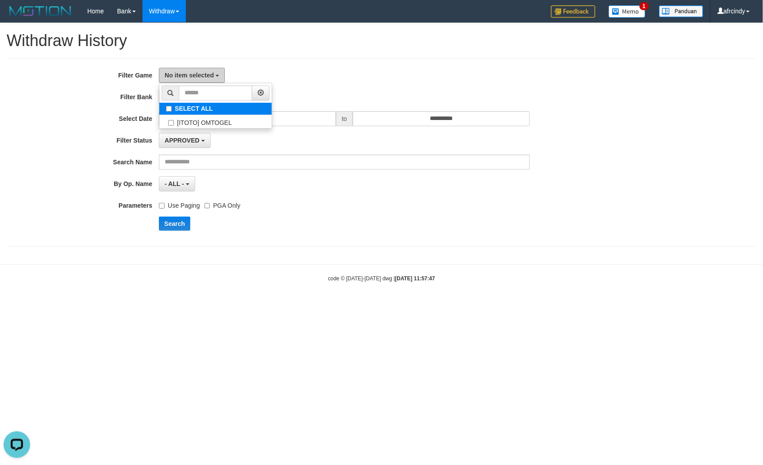  What do you see at coordinates (382, 41) in the screenshot?
I see `h1: Withdraw History` at bounding box center [382, 41].